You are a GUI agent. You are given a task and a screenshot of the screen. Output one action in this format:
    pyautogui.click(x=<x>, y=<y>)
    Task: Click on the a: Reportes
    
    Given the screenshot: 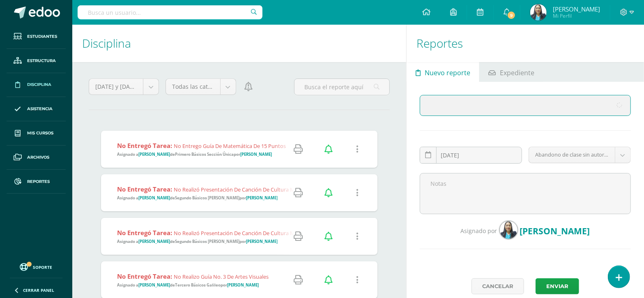 What is the action you would take?
    pyautogui.click(x=36, y=182)
    